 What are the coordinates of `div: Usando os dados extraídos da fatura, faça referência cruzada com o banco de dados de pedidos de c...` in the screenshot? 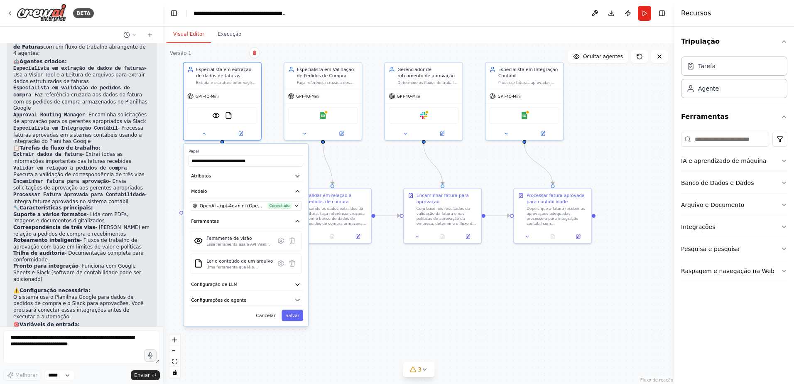 It's located at (337, 216).